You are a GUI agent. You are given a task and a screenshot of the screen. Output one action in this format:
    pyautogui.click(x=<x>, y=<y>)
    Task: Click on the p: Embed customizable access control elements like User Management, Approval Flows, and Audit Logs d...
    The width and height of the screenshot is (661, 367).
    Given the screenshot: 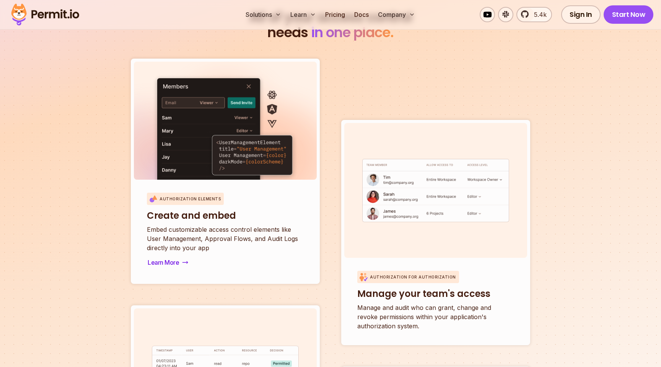 What is the action you would take?
    pyautogui.click(x=225, y=238)
    